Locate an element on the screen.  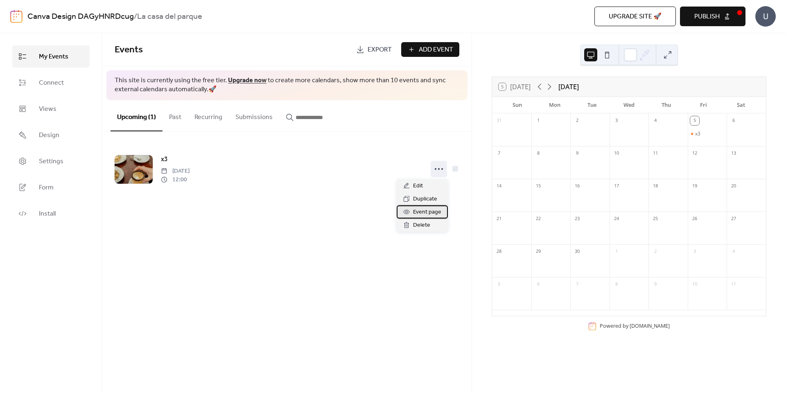
a: Export is located at coordinates (374, 50).